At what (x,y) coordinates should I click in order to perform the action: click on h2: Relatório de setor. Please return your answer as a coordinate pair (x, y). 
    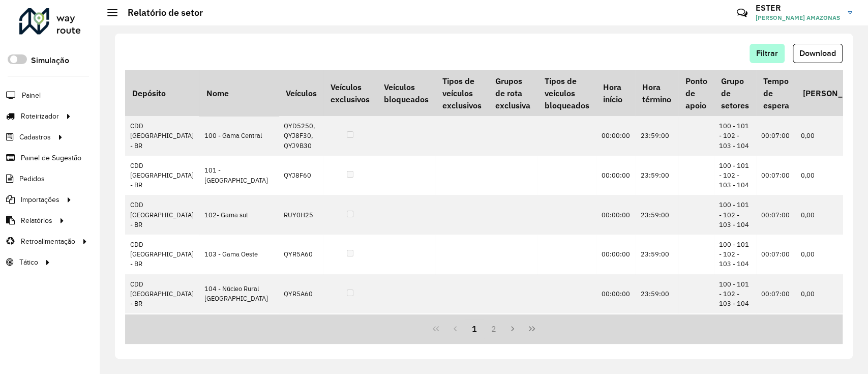
    Looking at the image, I should click on (160, 13).